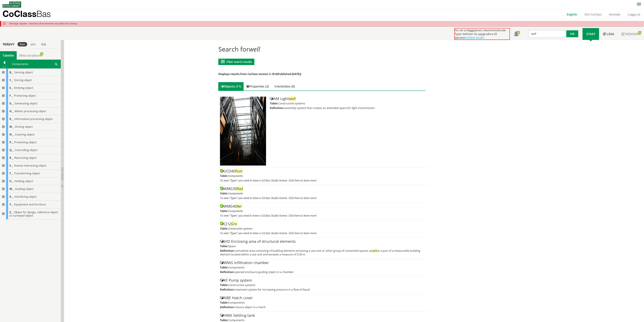 This screenshot has width=644, height=322. Describe the element at coordinates (324, 298) in the screenshot. I see `div: NBE Hatch cover` at that location.